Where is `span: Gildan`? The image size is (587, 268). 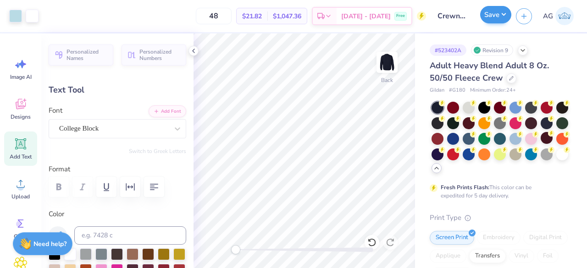
span: Gildan is located at coordinates (437, 90).